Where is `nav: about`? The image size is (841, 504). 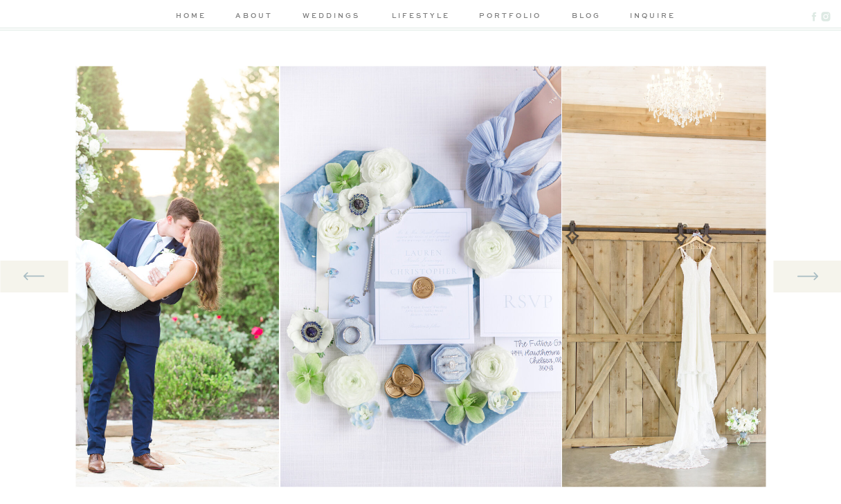
nav: about is located at coordinates (254, 16).